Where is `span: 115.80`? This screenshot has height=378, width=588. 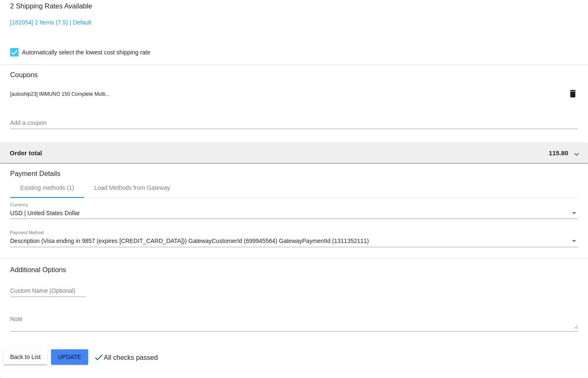
span: 115.80 is located at coordinates (559, 153).